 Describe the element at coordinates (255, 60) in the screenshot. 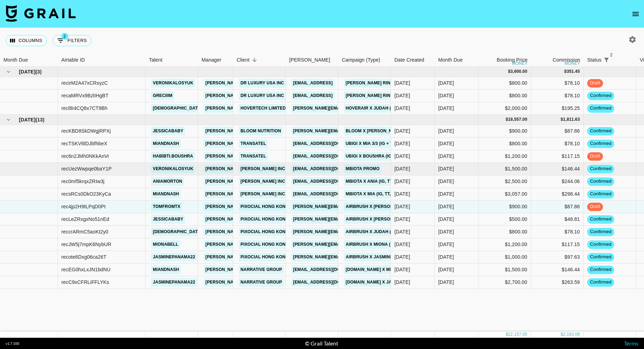

I see `button: Sort` at that location.